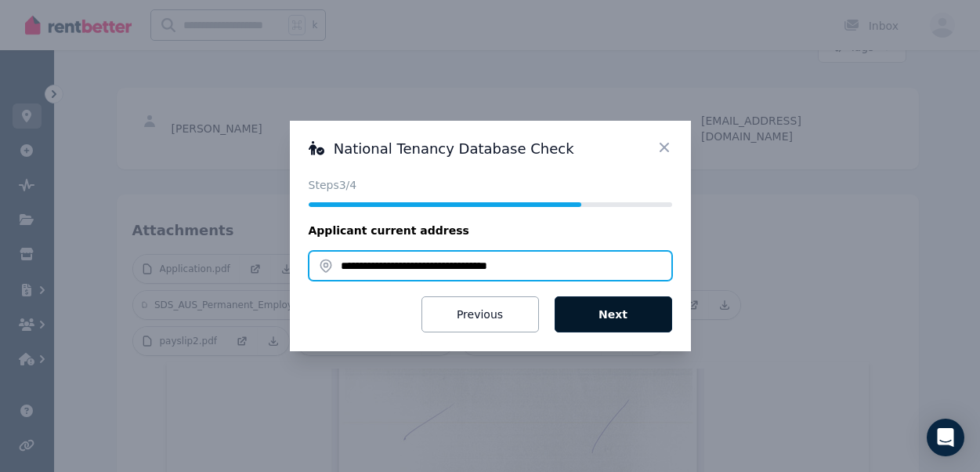  What do you see at coordinates (490, 149) in the screenshot?
I see `h3: National Tenancy Database Check` at bounding box center [490, 149].